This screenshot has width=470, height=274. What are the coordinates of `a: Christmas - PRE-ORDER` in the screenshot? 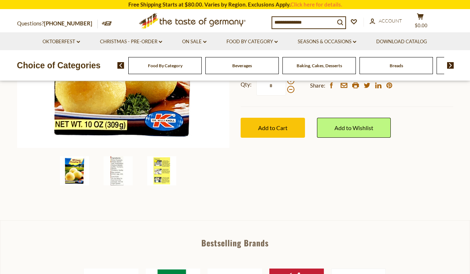 It's located at (131, 42).